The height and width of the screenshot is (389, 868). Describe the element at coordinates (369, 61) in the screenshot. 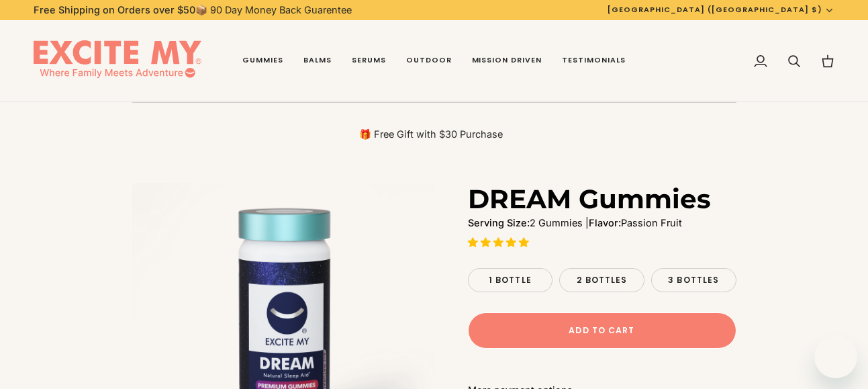

I see `div: Serums` at that location.